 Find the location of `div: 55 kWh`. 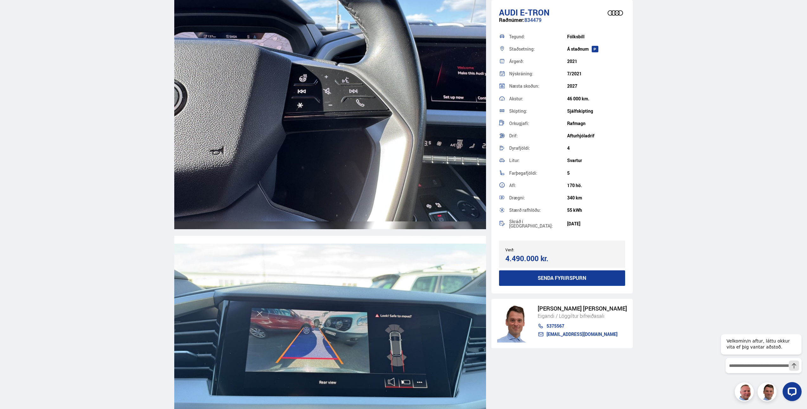

div: 55 kWh is located at coordinates (596, 210).